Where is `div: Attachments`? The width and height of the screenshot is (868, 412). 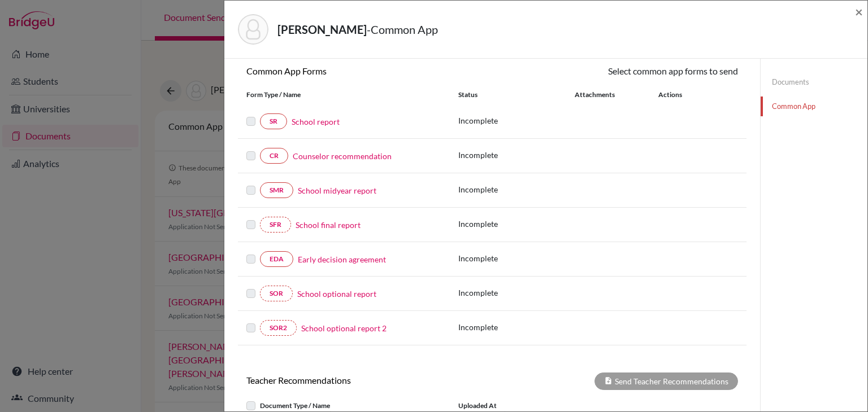
div: Attachments is located at coordinates (610, 95).